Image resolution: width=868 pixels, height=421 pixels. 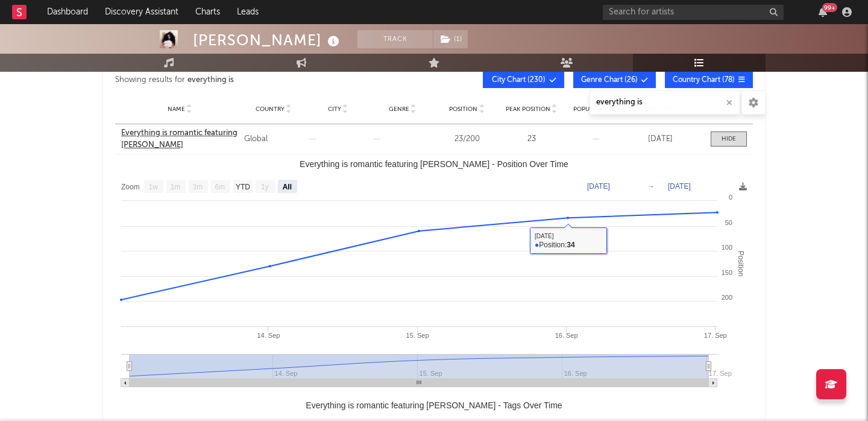 What do you see at coordinates (727, 247) in the screenshot?
I see `text: 100` at bounding box center [727, 247].